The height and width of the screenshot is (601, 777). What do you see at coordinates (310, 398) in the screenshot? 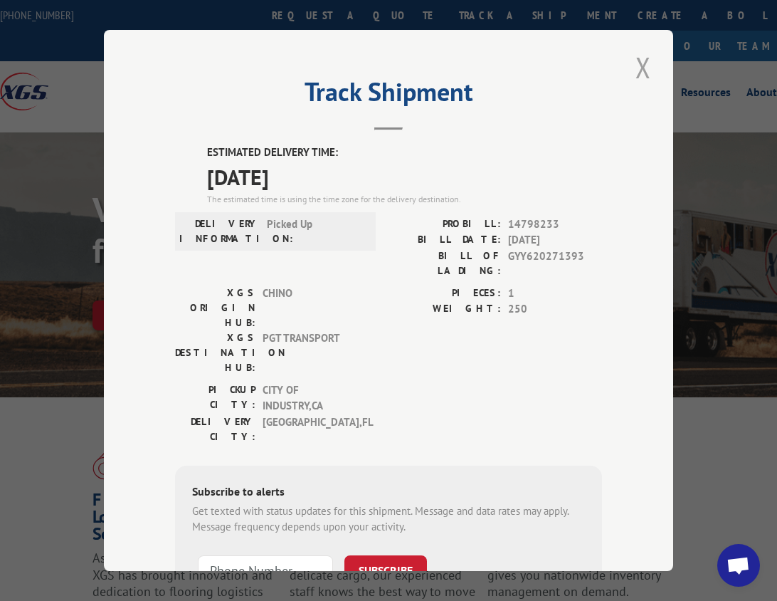
I see `span: CITY OF INDUSTRY , CA` at bounding box center [310, 398].